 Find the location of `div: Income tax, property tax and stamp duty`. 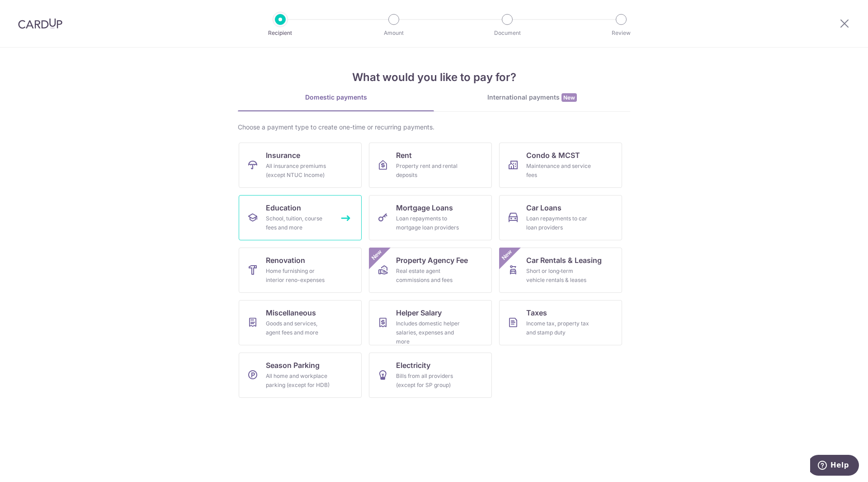

div: Income tax, property tax and stamp duty is located at coordinates (559, 328).